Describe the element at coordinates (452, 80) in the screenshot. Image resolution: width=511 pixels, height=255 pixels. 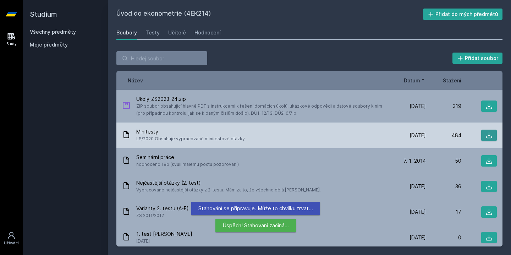
I see `button: Stažení` at that location.